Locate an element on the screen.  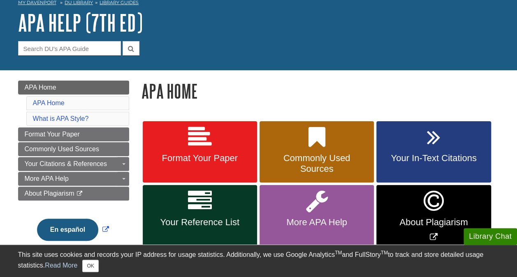
button: Library Chat is located at coordinates (491, 237).